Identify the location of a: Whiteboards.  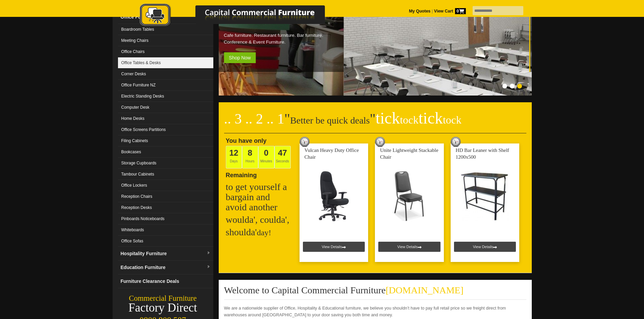
(166, 230).